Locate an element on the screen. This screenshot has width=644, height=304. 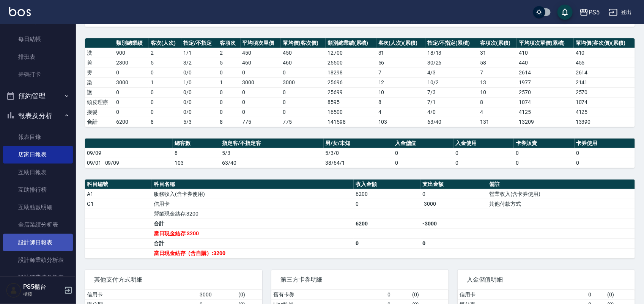
th: 卡券使用 is located at coordinates (604, 144).